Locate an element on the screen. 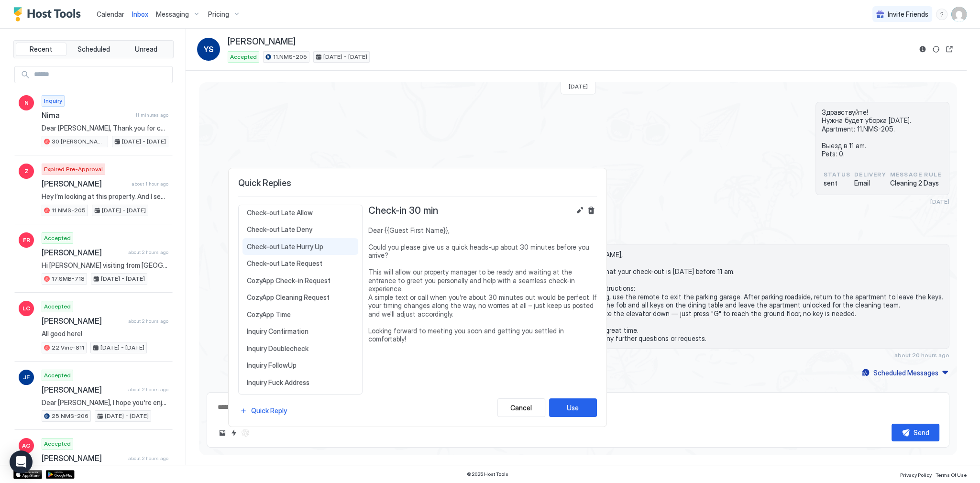 Image resolution: width=980 pixels, height=483 pixels. div: Cancel is located at coordinates (521, 408).